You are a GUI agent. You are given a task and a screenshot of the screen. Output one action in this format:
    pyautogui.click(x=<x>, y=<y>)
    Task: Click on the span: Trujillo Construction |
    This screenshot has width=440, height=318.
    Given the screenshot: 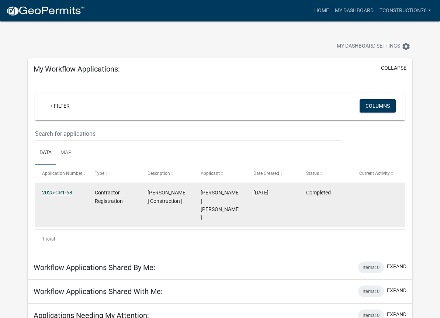 What is the action you would take?
    pyautogui.click(x=166, y=197)
    